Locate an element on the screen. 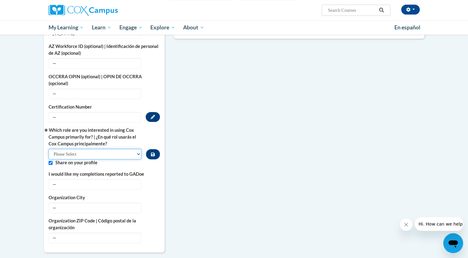  a: Learn is located at coordinates (102, 28).